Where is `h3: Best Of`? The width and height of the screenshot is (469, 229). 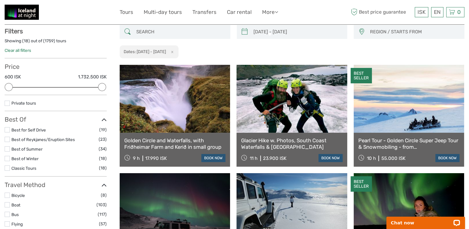 h3: Best Of is located at coordinates (55, 119).